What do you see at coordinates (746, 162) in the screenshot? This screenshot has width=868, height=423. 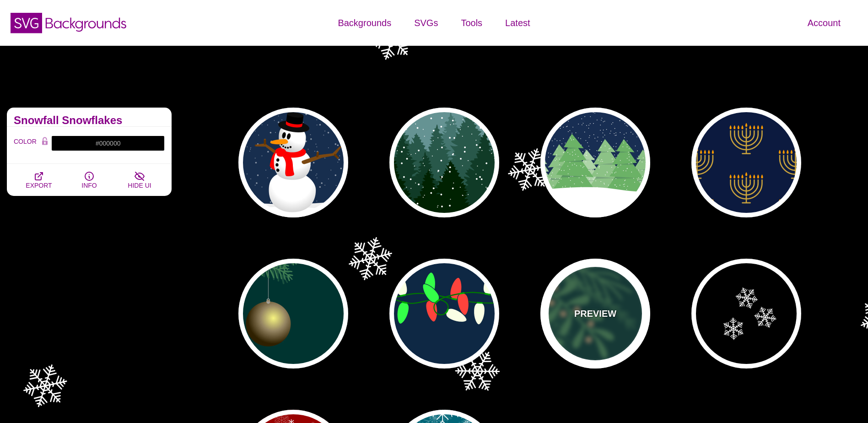 I see `button: vector menorahs in alternating grid on dark blue background` at bounding box center [746, 162].